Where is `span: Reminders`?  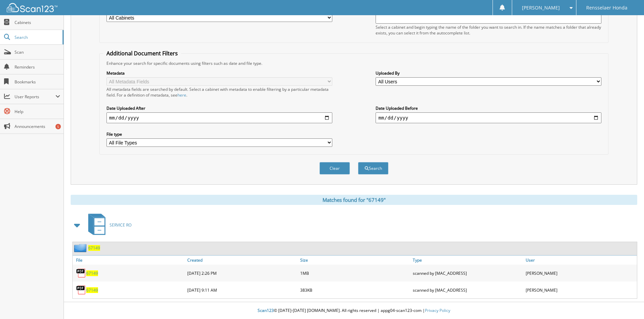 span: Reminders is located at coordinates (37, 67).